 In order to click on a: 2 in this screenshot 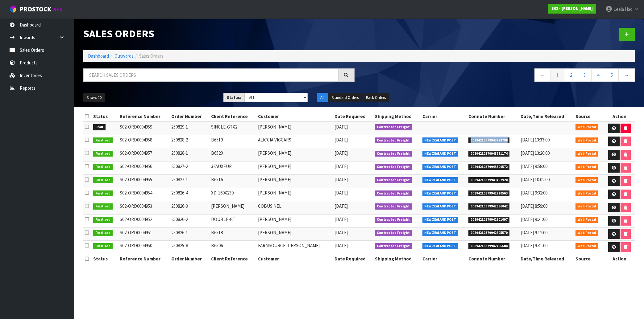, I will do `click(570, 75)`.